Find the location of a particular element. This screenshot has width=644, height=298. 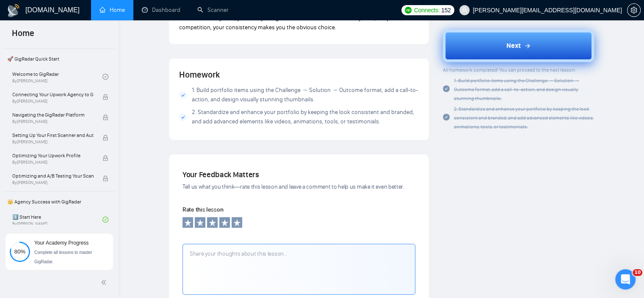

a: setting is located at coordinates (634, 10).